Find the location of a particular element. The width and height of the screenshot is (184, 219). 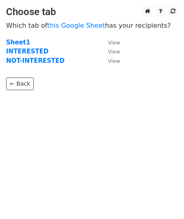

a: this Google Sheet is located at coordinates (76, 25).